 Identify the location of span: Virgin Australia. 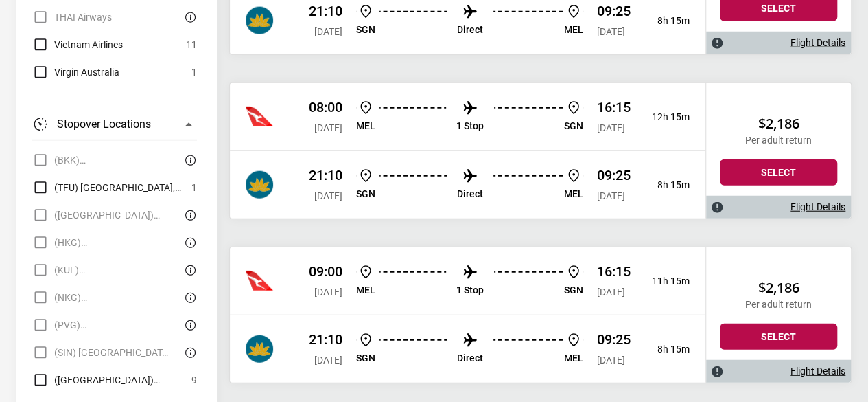
(86, 72).